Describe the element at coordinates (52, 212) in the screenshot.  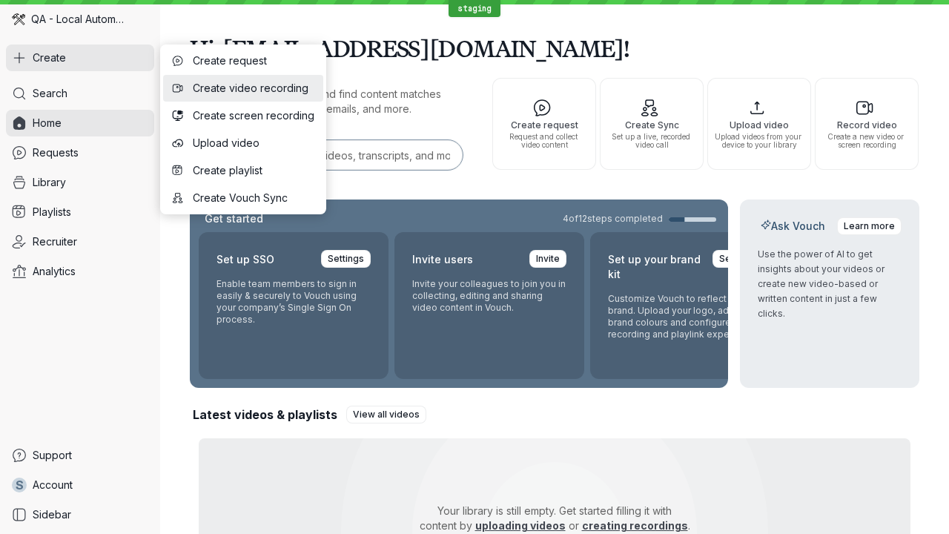
I see `span: Playlists` at that location.